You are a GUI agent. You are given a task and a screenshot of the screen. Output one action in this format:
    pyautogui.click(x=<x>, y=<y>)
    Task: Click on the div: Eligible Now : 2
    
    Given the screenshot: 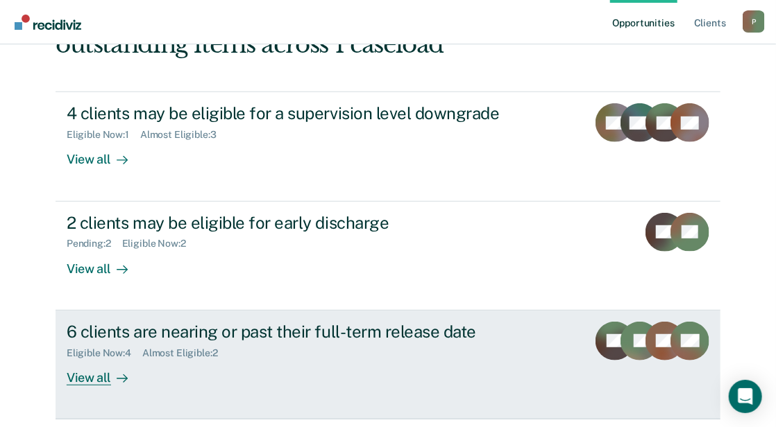 What is the action you would take?
    pyautogui.click(x=160, y=244)
    